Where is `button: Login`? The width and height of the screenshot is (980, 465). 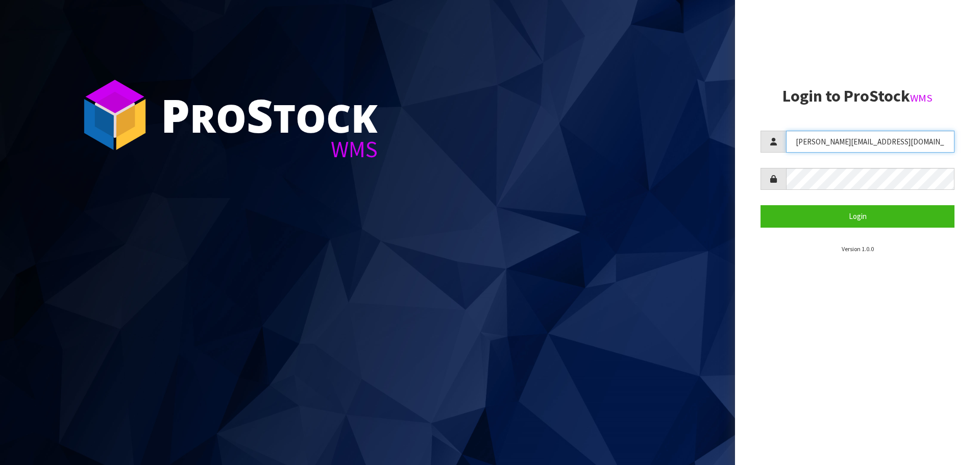
button: Login is located at coordinates (858, 216).